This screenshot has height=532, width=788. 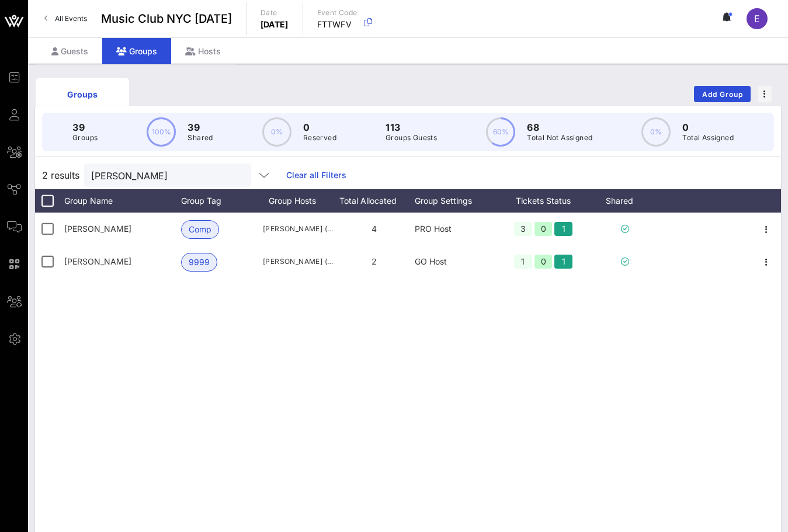 What do you see at coordinates (316, 175) in the screenshot?
I see `a: Clear all Filters` at bounding box center [316, 175].